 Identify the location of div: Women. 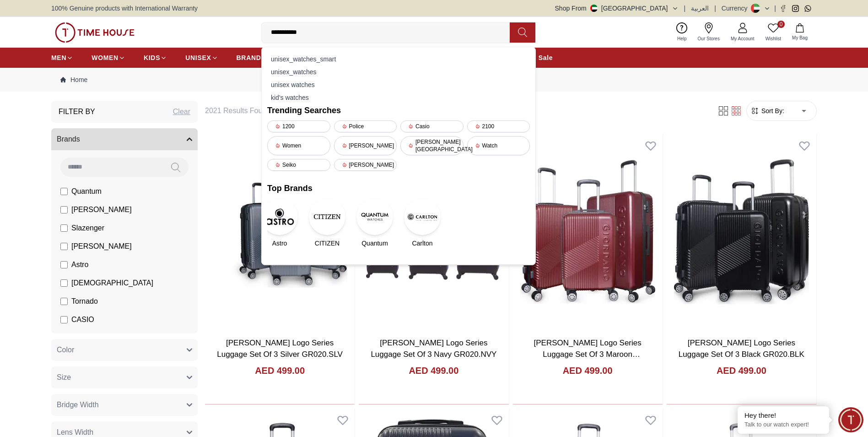
(299, 145).